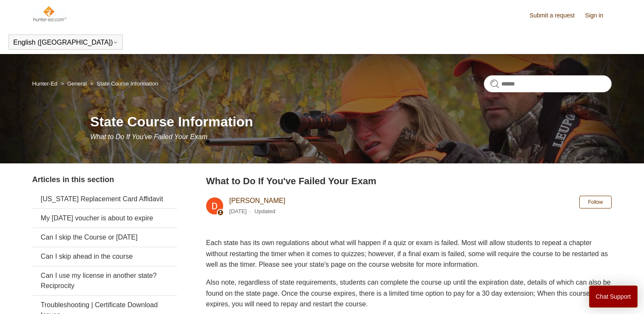  Describe the element at coordinates (105, 257) in the screenshot. I see `a: Can I skip ahead in the course` at that location.